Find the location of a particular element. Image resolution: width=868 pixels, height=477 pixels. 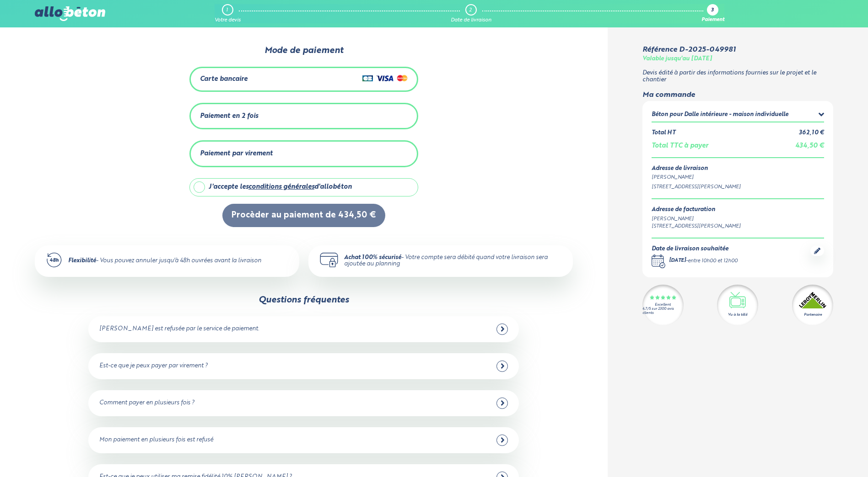

div: Ma commande is located at coordinates (738, 95).